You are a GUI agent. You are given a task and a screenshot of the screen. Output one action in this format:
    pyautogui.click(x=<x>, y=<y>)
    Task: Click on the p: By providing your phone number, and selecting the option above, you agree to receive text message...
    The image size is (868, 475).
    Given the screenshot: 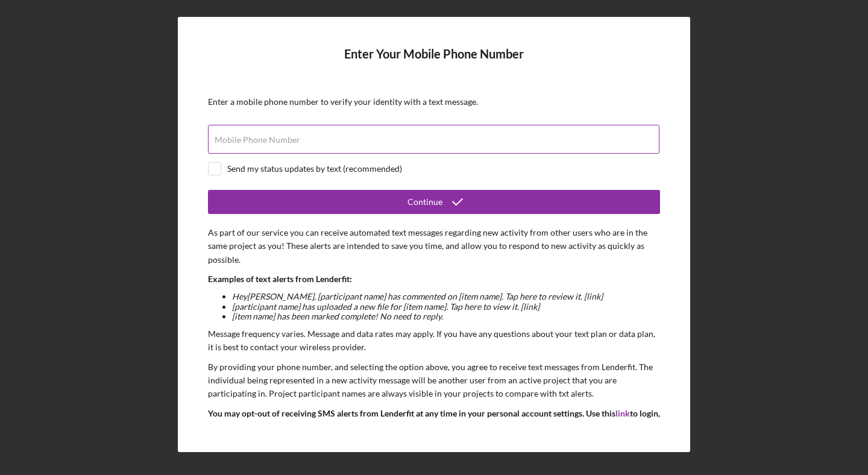 What is the action you would take?
    pyautogui.click(x=434, y=380)
    